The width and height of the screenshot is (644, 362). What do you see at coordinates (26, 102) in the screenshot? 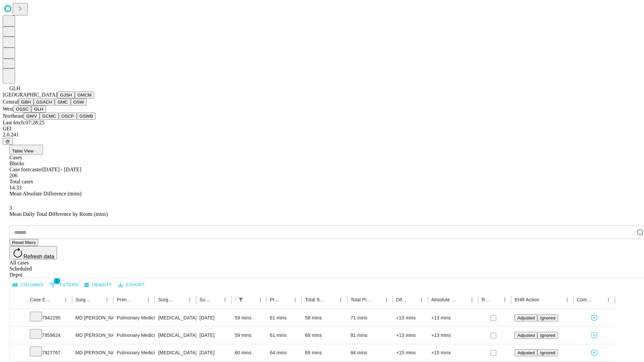
I see `button: GBH` at bounding box center [26, 102].